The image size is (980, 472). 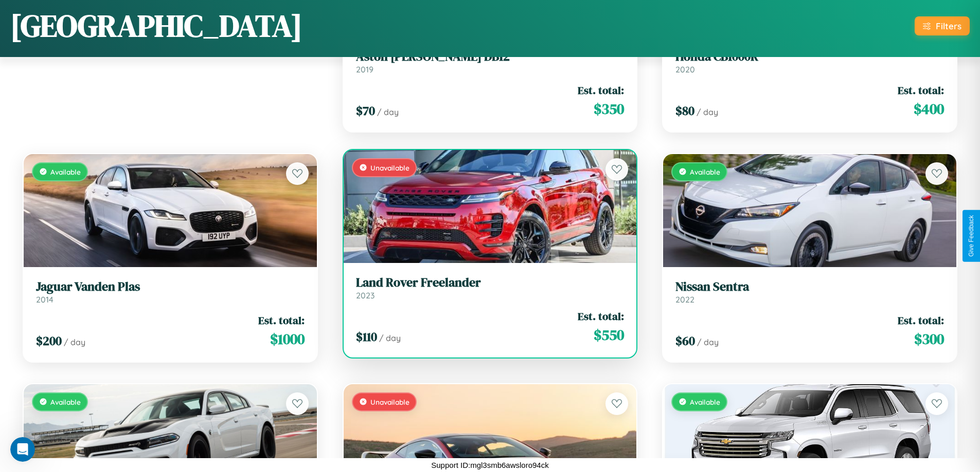 I want to click on span: $ 550, so click(x=609, y=335).